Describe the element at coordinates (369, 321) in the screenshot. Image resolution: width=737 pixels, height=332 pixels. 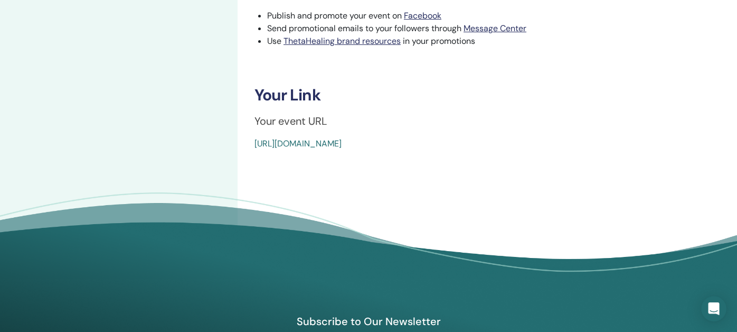
I see `h4: Subscribe to Our Newsletter` at that location.